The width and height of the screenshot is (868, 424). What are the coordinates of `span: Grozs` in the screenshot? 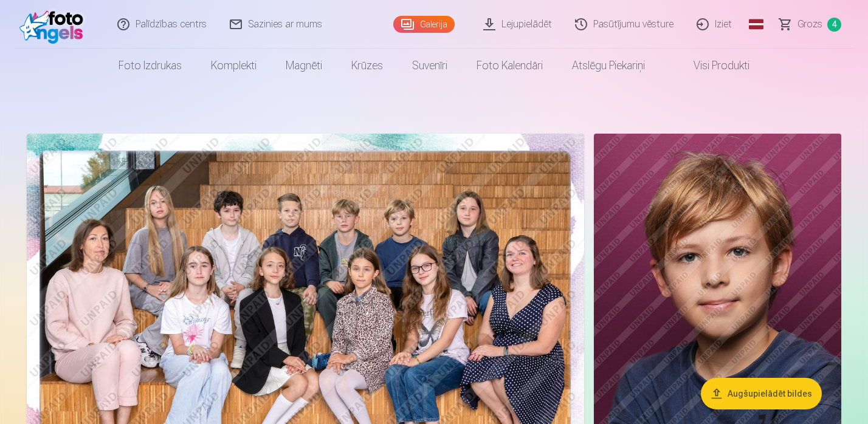 It's located at (810, 24).